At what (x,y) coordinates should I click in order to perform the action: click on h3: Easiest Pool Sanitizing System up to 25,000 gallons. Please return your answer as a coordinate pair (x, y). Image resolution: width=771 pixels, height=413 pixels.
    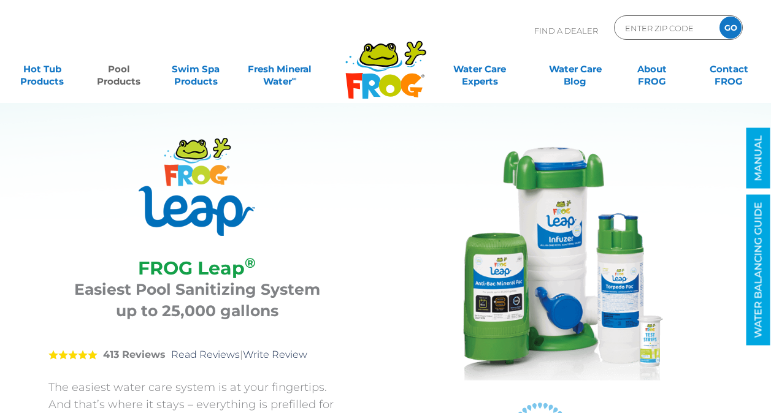
    Looking at the image, I should click on (197, 300).